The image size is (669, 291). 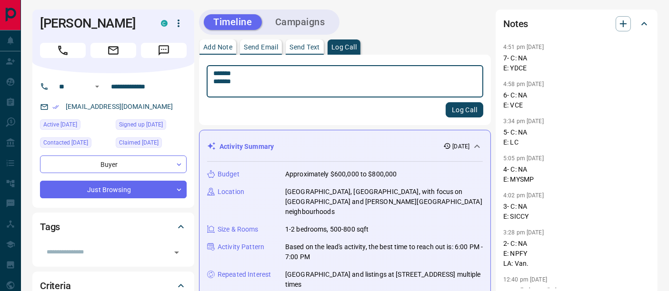 I want to click on h2: Tags, so click(x=50, y=227).